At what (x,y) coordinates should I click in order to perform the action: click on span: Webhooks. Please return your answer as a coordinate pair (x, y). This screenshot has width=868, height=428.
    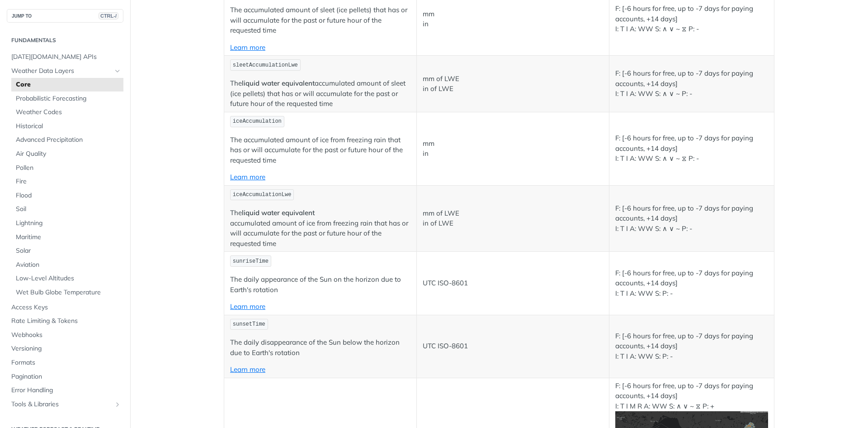
    Looking at the image, I should click on (66, 335).